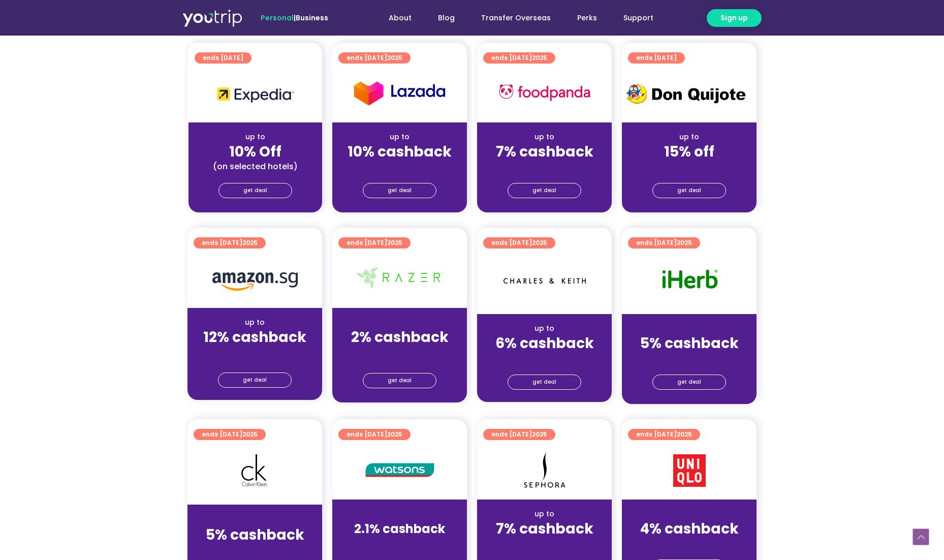 Image resolution: width=944 pixels, height=560 pixels. What do you see at coordinates (446, 18) in the screenshot?
I see `a: Blog` at bounding box center [446, 18].